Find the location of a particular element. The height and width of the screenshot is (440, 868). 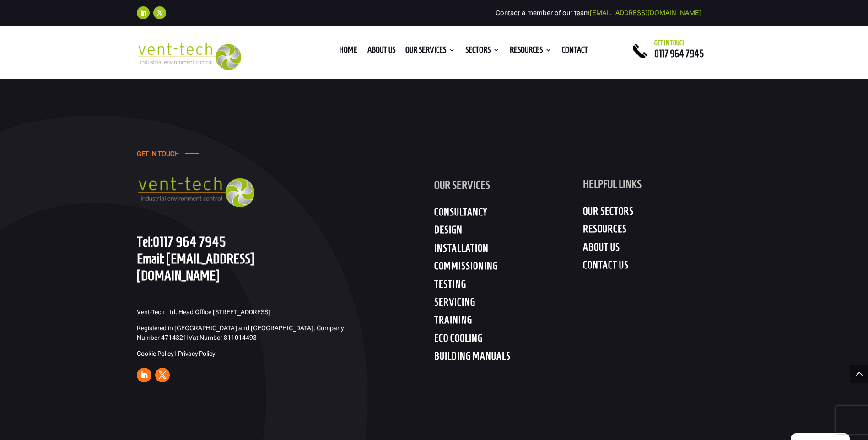

h4: BUILDING MANUALS is located at coordinates (508, 358).